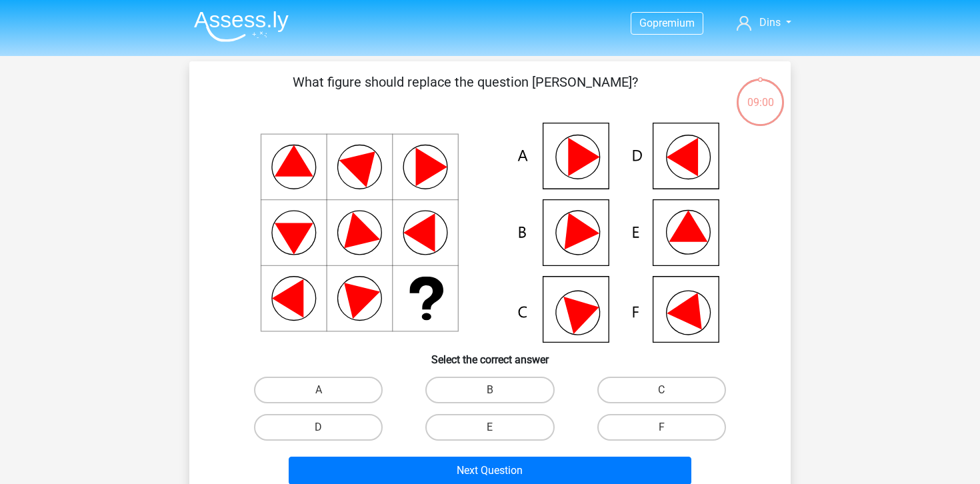 The image size is (980, 484). What do you see at coordinates (673, 23) in the screenshot?
I see `span: premium` at bounding box center [673, 23].